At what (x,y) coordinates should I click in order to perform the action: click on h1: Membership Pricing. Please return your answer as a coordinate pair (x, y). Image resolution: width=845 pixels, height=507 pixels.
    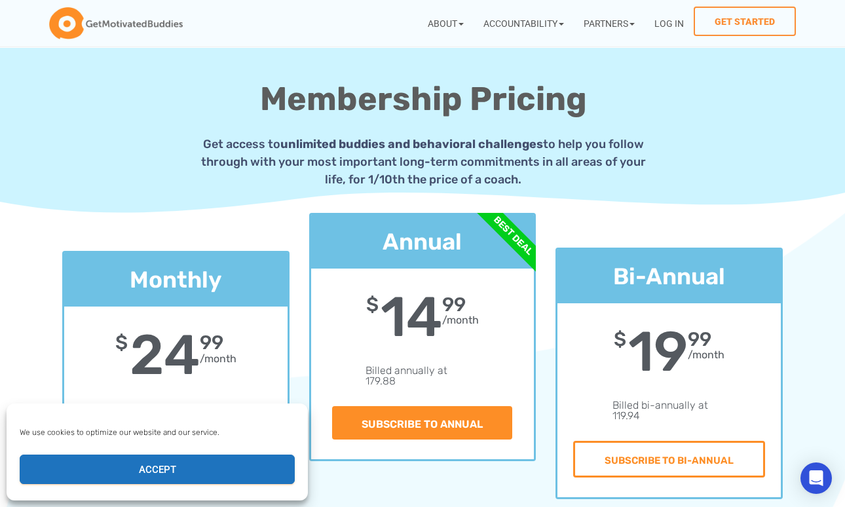
    Looking at the image, I should click on (423, 99).